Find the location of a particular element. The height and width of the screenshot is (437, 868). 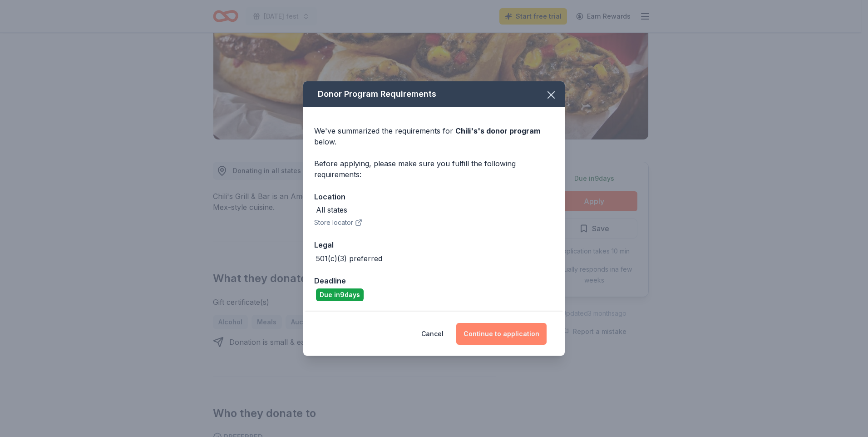

div: 501(c)(3) preferred is located at coordinates (349, 258).